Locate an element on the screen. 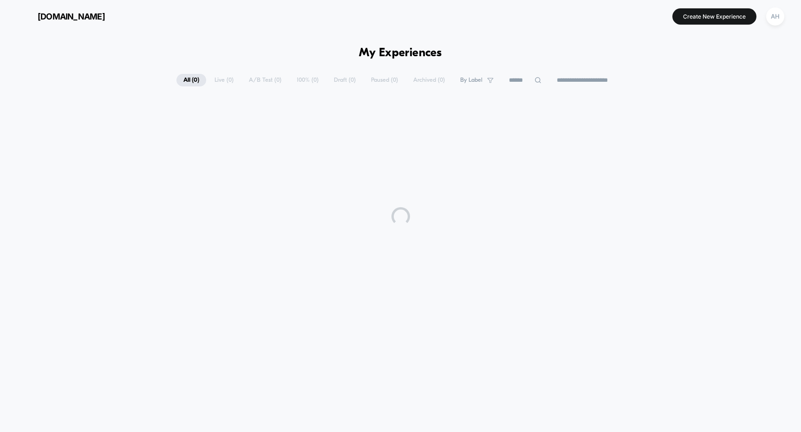 The image size is (801, 432). button: Create New Experience is located at coordinates (714, 16).